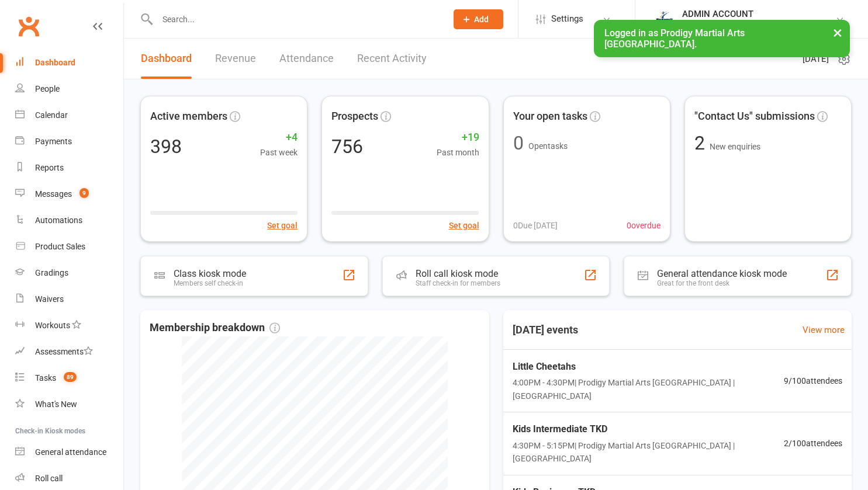  Describe the element at coordinates (478, 19) in the screenshot. I see `button: Add` at that location.